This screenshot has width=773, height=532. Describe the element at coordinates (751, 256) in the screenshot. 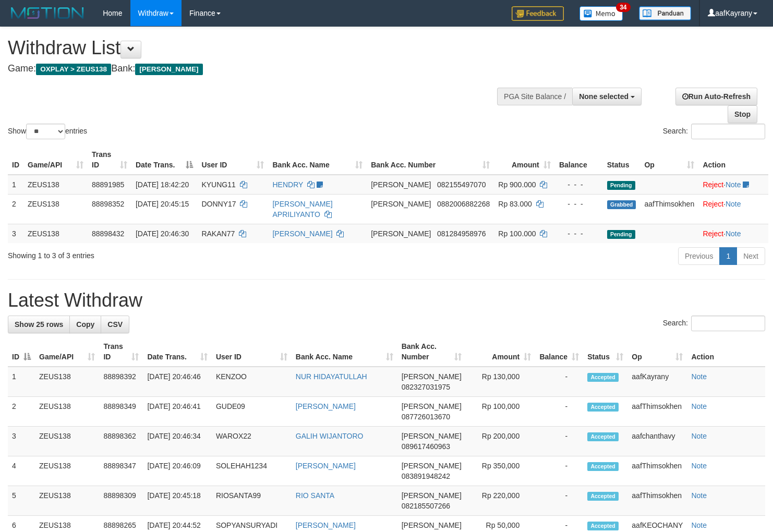

I see `a: Next` at that location.